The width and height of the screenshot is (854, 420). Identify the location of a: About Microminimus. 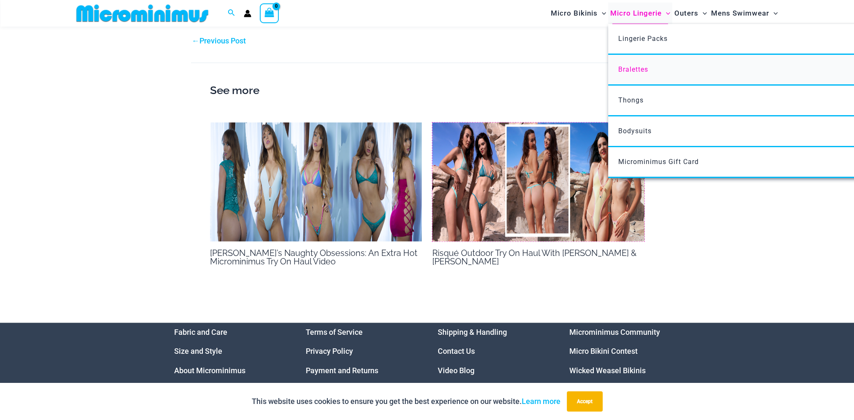
(210, 370).